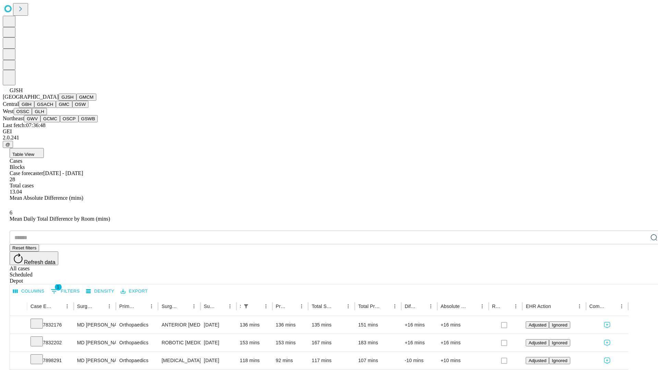 The image size is (658, 370). Describe the element at coordinates (369, 307) in the screenshot. I see `div: Total Predicted Duration` at that location.